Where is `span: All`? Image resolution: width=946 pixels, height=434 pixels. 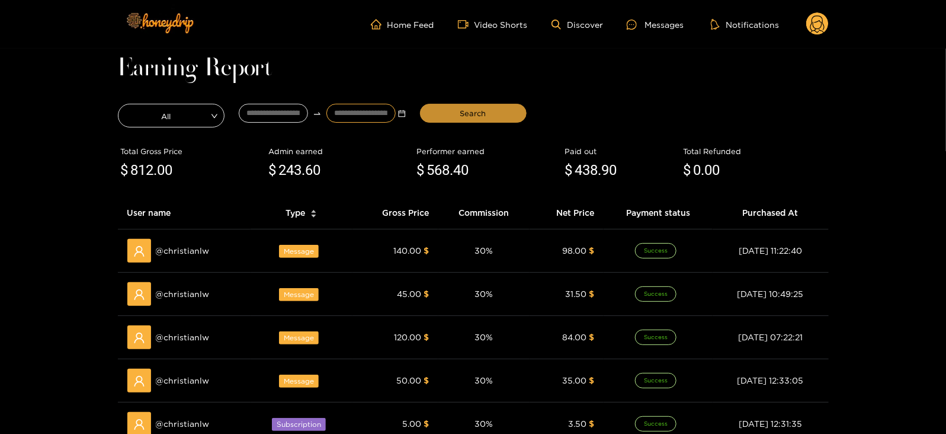 span: All is located at coordinates (171, 116).